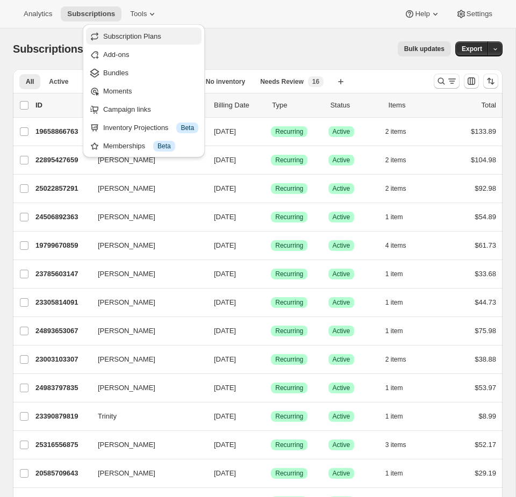 The image size is (516, 497). I want to click on span: Export, so click(472, 49).